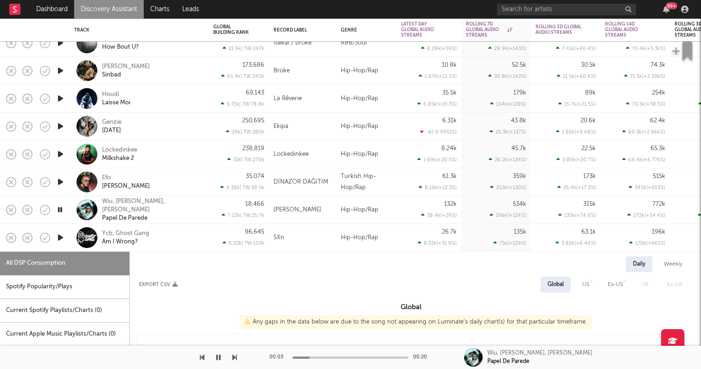  Describe the element at coordinates (644, 76) in the screenshot. I see `div: 71.5k ( +2.59k % )` at that location.